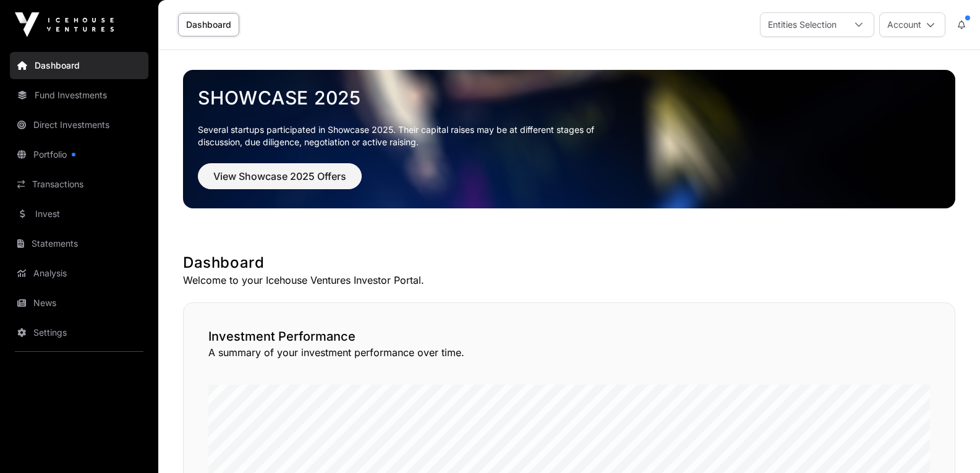  What do you see at coordinates (569, 336) in the screenshot?
I see `h2: Investment Performance` at bounding box center [569, 336].